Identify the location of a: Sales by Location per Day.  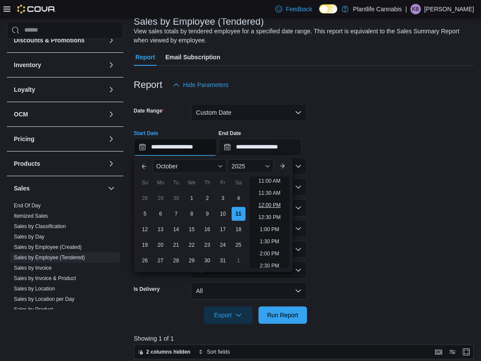
(44, 299).